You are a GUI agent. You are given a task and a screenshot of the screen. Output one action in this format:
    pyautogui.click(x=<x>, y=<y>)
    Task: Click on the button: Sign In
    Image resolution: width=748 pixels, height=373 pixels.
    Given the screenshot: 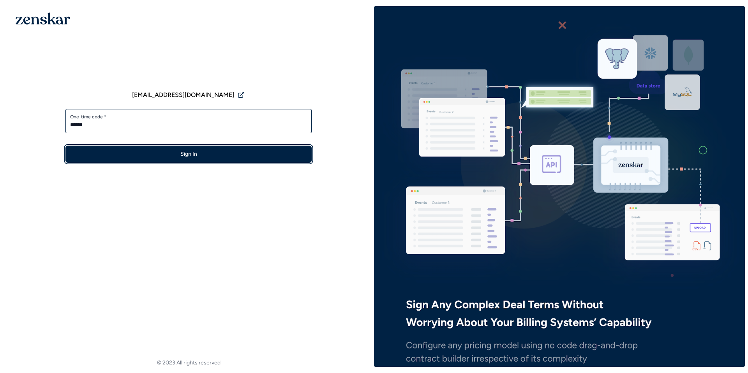 What is the action you would take?
    pyautogui.click(x=189, y=154)
    